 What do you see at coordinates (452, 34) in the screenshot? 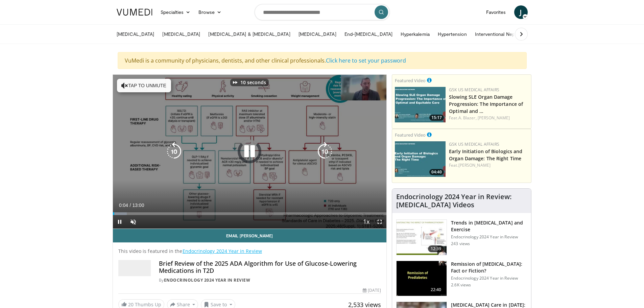
I see `a: Hypertension` at bounding box center [452, 34].